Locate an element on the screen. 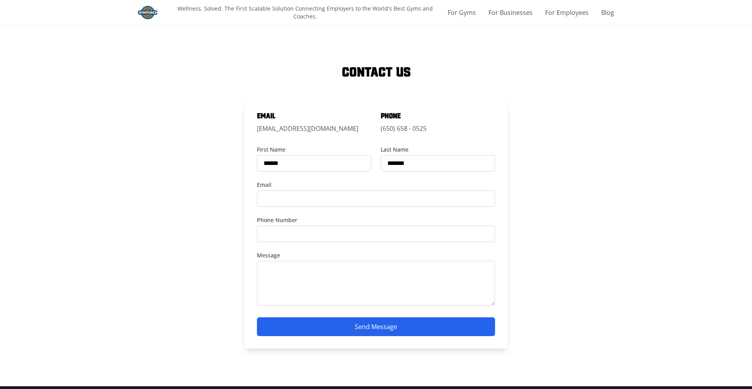 This screenshot has height=389, width=752. a: For Gyms is located at coordinates (462, 13).